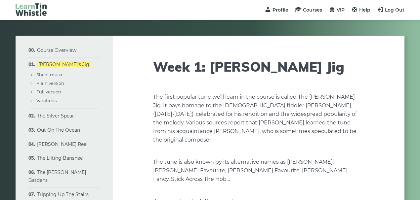  Describe the element at coordinates (336, 10) in the screenshot. I see `a: VIP` at that location.